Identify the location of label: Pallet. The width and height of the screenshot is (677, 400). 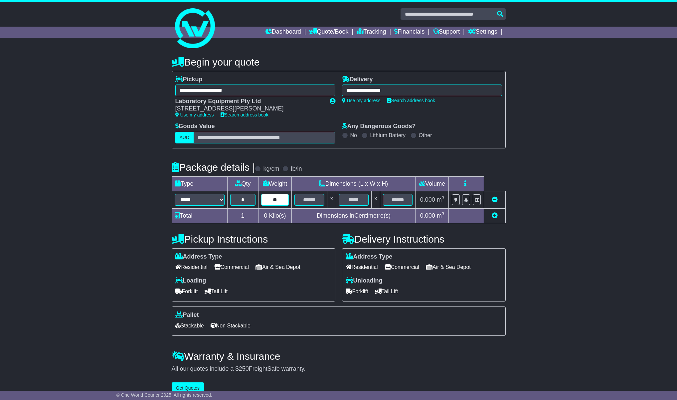
(187, 315).